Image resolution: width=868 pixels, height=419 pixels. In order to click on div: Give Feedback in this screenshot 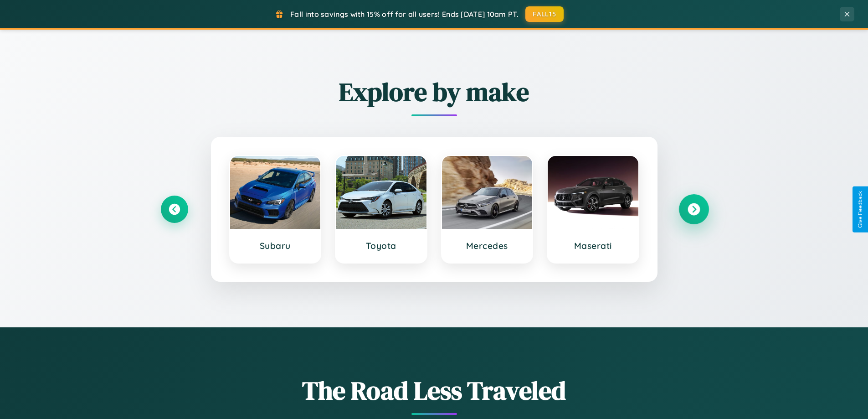, I will do `click(860, 210)`.